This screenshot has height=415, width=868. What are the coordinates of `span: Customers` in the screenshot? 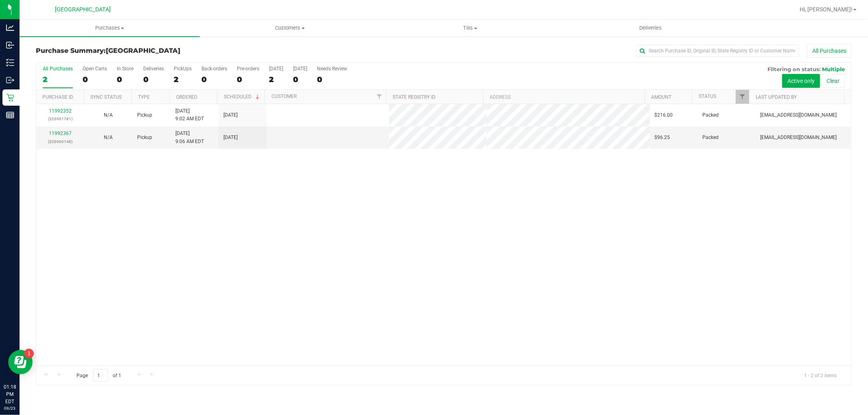 It's located at (289, 28).